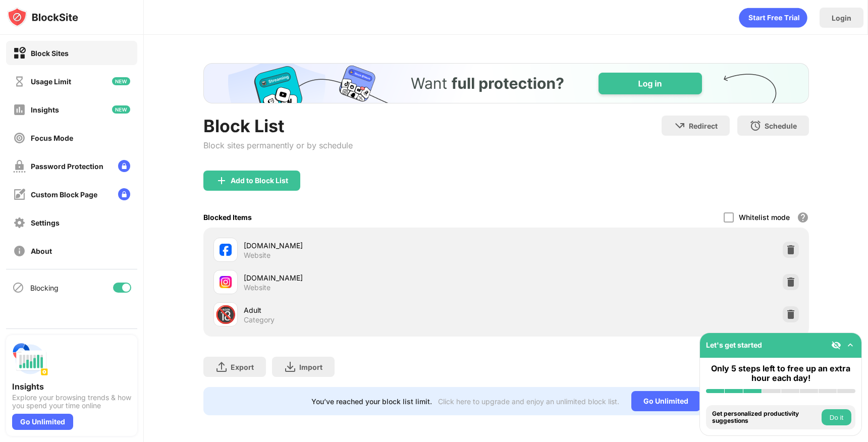  I want to click on div: Get personalized productivity suggestions, so click(766, 417).